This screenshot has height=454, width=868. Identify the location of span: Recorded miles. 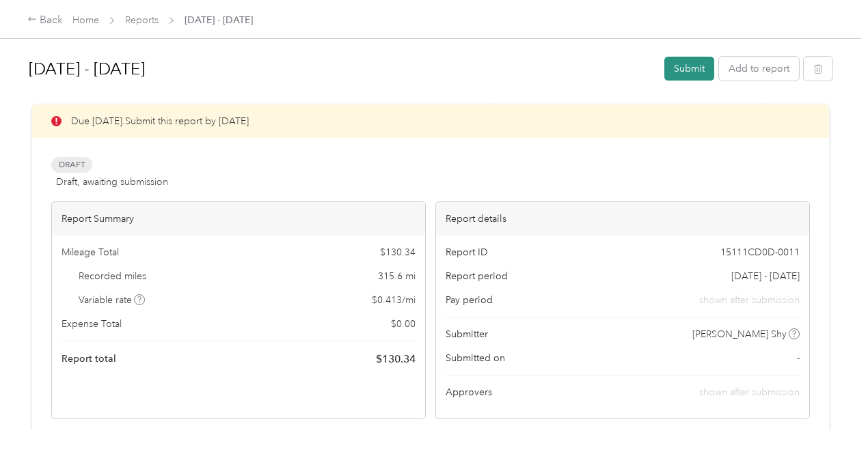
(112, 276).